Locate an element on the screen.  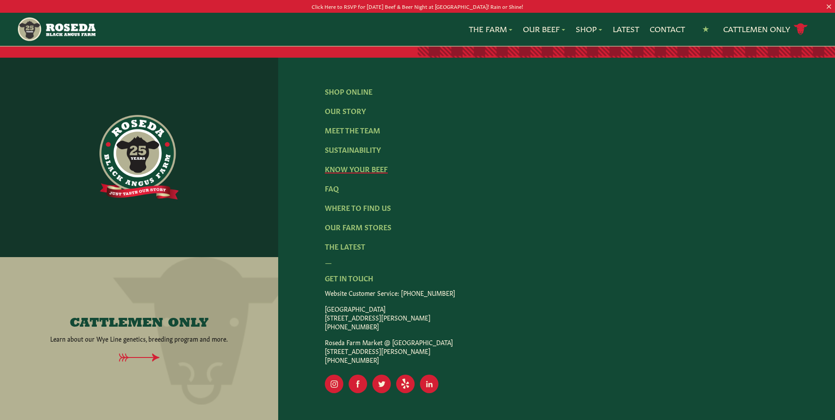
a: Cattlemen Only is located at coordinates (766, 29).